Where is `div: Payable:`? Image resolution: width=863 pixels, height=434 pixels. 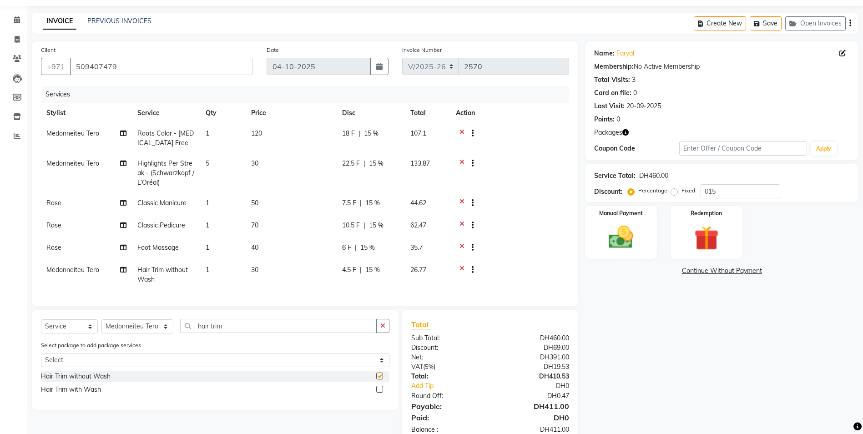
div: Payable: is located at coordinates (447, 406).